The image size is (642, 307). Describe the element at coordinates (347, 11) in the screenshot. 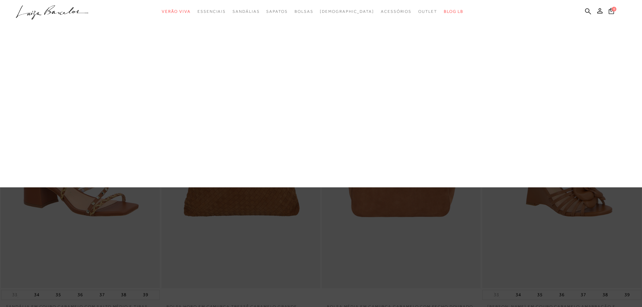

I see `a: noSubCategoriesText` at that location.